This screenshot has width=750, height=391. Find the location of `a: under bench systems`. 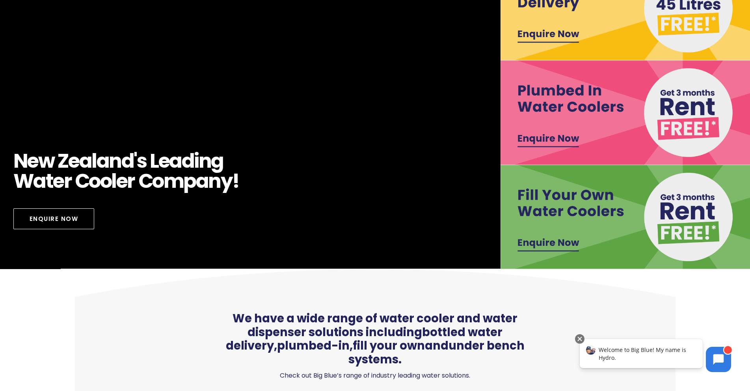

a: under bench systems is located at coordinates (436, 352).